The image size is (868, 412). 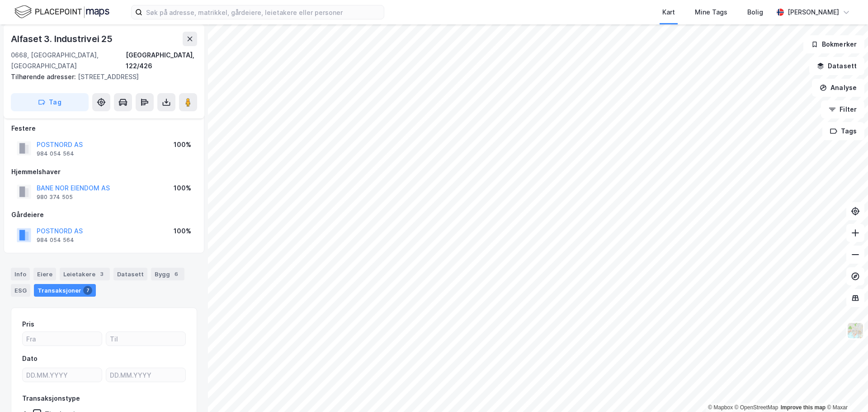 I want to click on div: Eiere, so click(x=45, y=274).